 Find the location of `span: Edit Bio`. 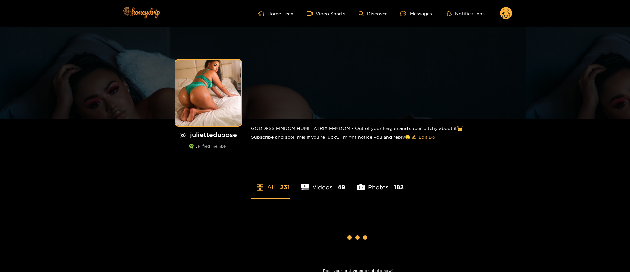

span: Edit Bio is located at coordinates (427, 137).